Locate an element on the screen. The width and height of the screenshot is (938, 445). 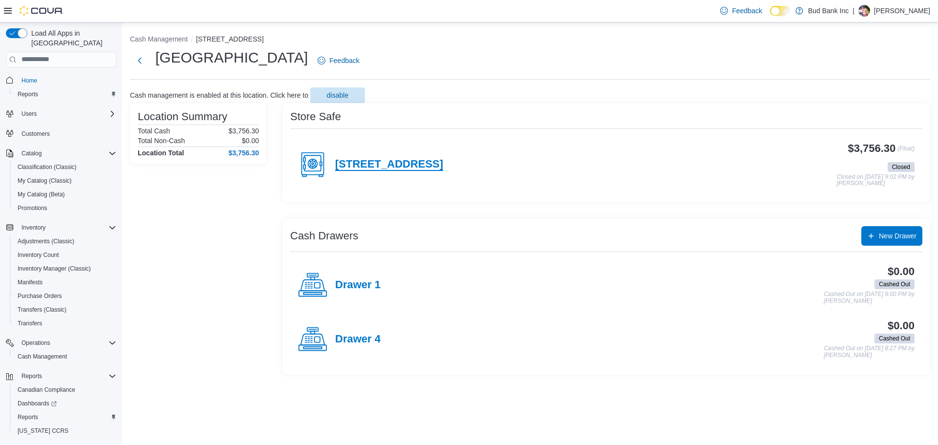
button: Customers is located at coordinates (61, 133).